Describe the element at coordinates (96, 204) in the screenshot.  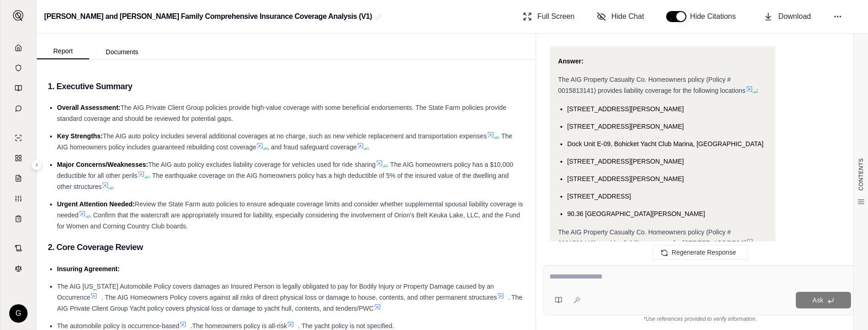
I see `span: Urgent Attention Needed:` at that location.